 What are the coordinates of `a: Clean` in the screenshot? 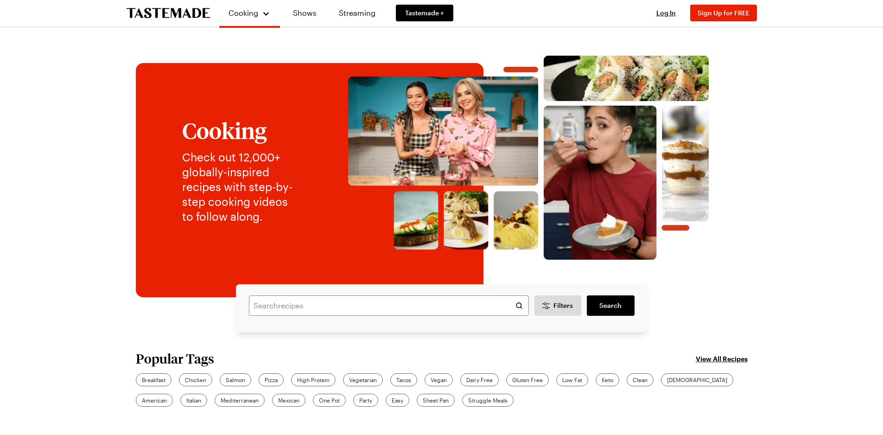 It's located at (640, 379).